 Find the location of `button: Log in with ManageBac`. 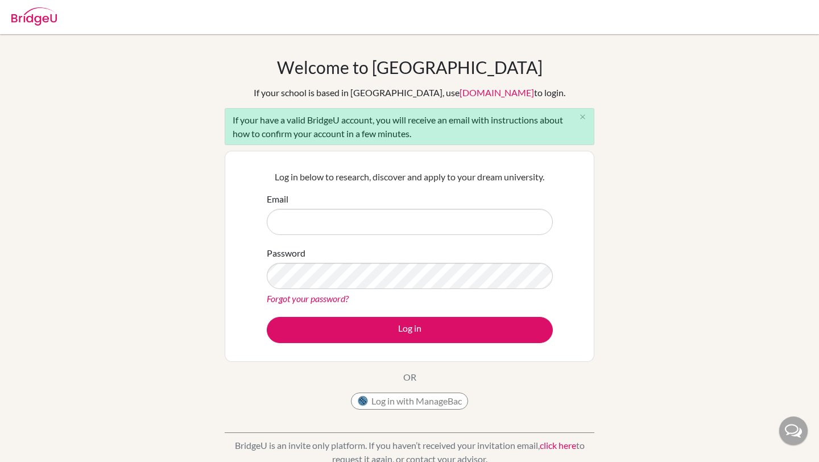

button: Log in with ManageBac is located at coordinates (410, 401).